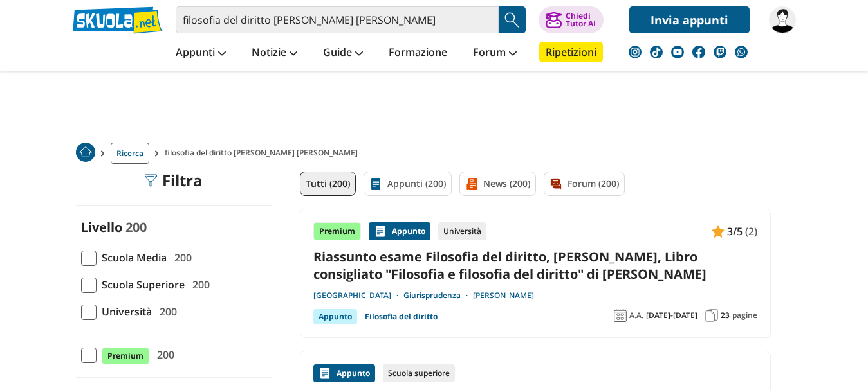  I want to click on img: WhatsApp, so click(741, 52).